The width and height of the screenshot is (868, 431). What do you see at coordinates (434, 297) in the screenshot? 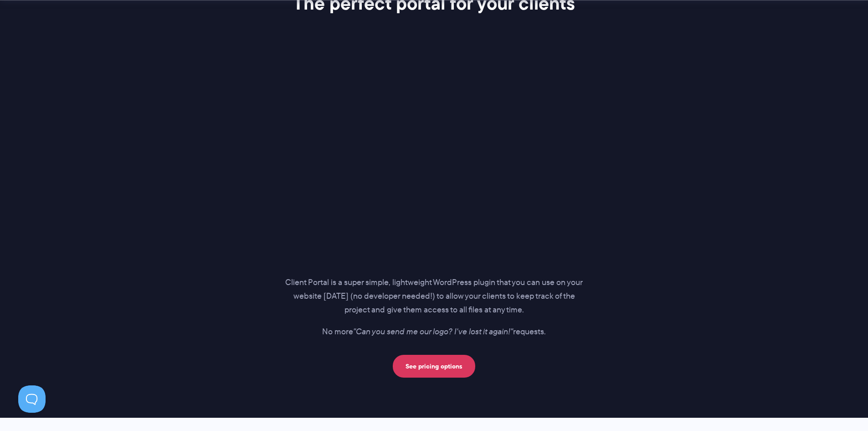
I see `p: Client Portal is a super simple, lightweight WordPress plugin that you can use on your website [D...` at bounding box center [434, 297].